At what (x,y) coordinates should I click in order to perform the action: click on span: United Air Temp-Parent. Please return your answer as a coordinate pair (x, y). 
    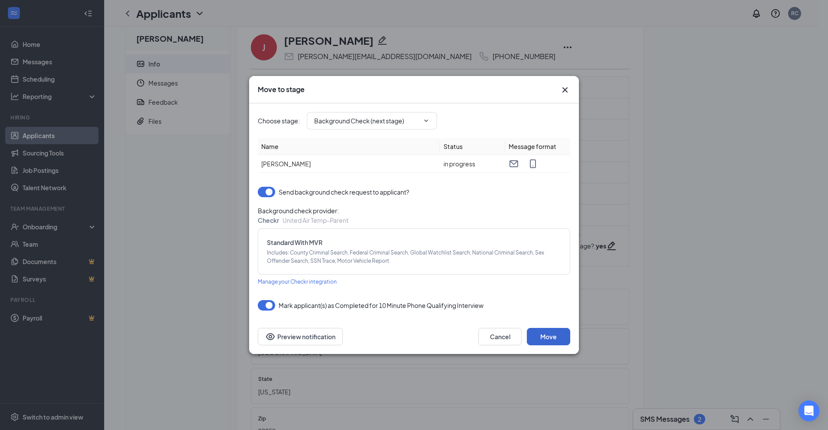
    Looking at the image, I should click on (316, 220).